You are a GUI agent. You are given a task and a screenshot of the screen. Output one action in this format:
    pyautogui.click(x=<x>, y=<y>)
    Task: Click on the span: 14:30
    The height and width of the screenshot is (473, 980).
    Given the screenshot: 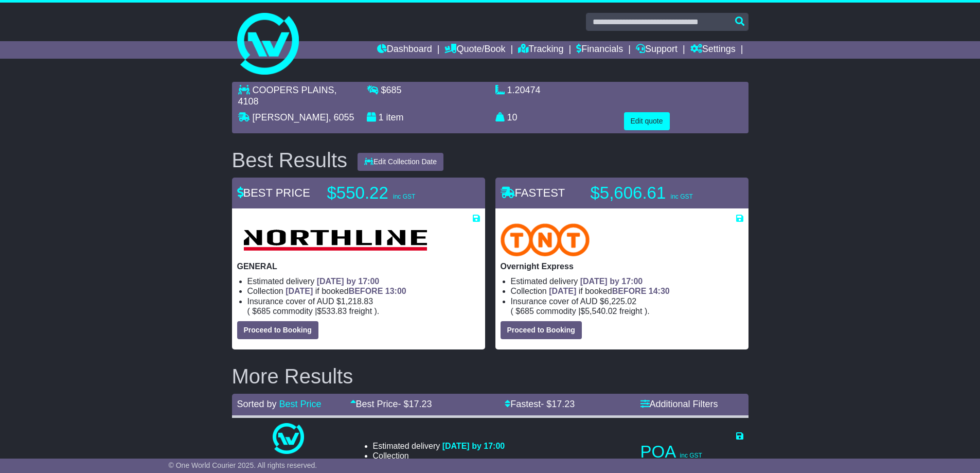 What is the action you would take?
    pyautogui.click(x=659, y=291)
    